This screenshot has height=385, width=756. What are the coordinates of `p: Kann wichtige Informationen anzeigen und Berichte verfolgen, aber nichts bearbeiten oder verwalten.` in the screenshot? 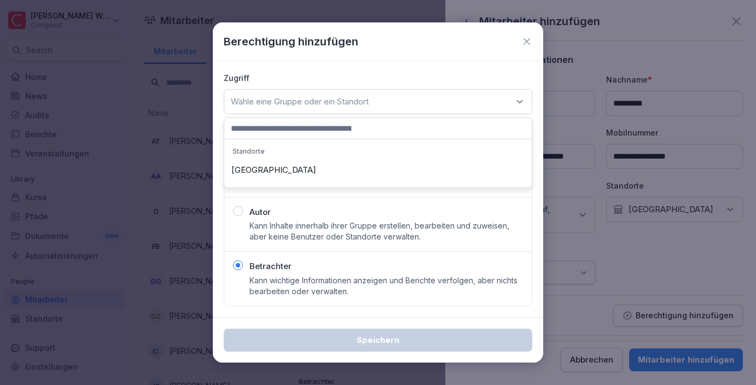 It's located at (386, 286).